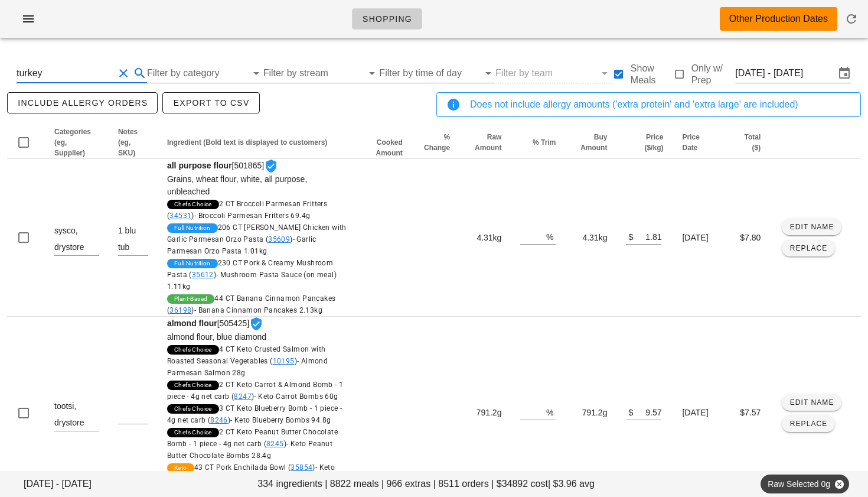 Image resolution: width=868 pixels, height=497 pixels. I want to click on input: press enter to search, so click(65, 73).